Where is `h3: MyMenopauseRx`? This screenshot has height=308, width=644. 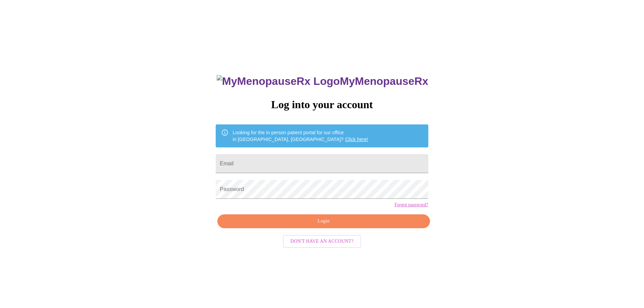 h3: MyMenopauseRx is located at coordinates (322, 82).